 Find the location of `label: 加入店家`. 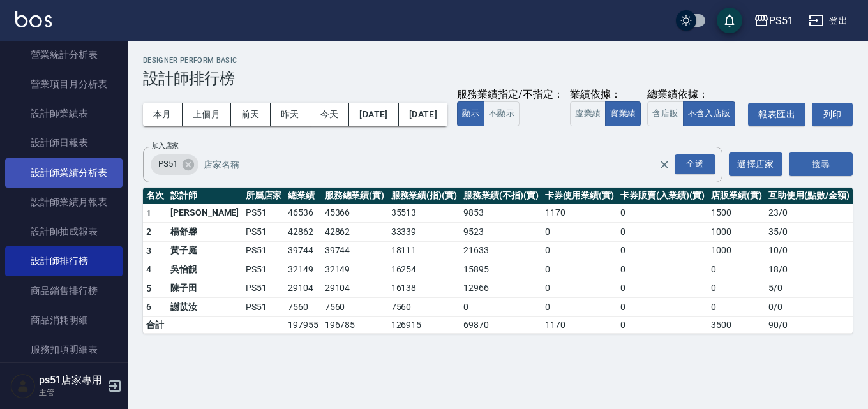

label: 加入店家 is located at coordinates (165, 145).